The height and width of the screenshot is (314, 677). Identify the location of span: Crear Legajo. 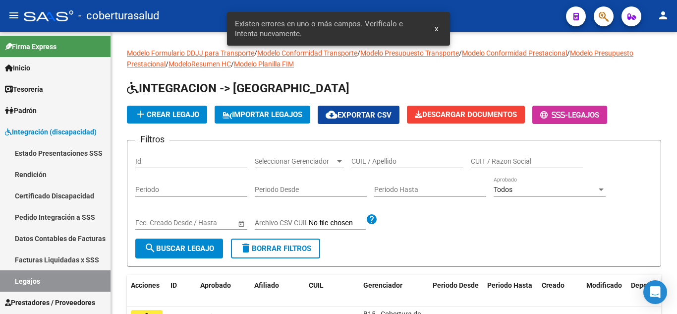
(167, 115).